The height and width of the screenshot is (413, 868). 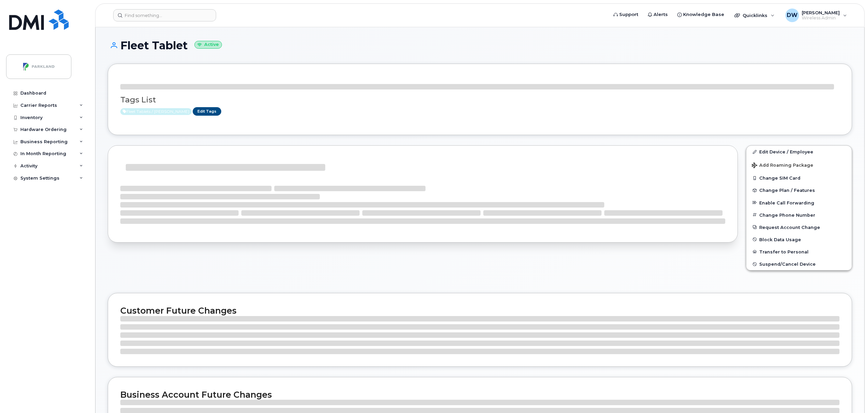 What do you see at coordinates (207, 111) in the screenshot?
I see `a: Edit Tags` at bounding box center [207, 111].